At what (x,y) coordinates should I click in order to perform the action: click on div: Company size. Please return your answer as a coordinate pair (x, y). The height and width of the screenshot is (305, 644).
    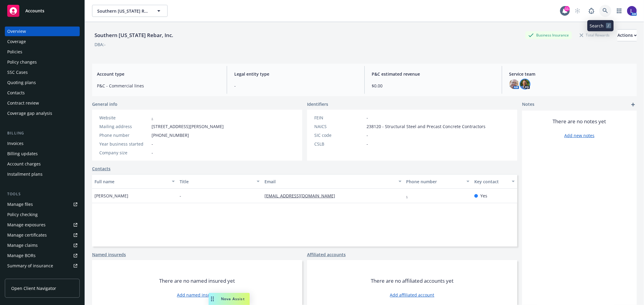
    Looking at the image, I should click on (124, 153).